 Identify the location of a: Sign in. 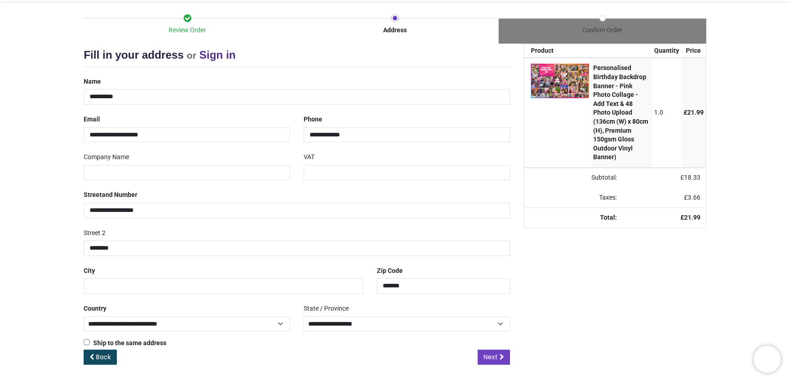
(218, 55).